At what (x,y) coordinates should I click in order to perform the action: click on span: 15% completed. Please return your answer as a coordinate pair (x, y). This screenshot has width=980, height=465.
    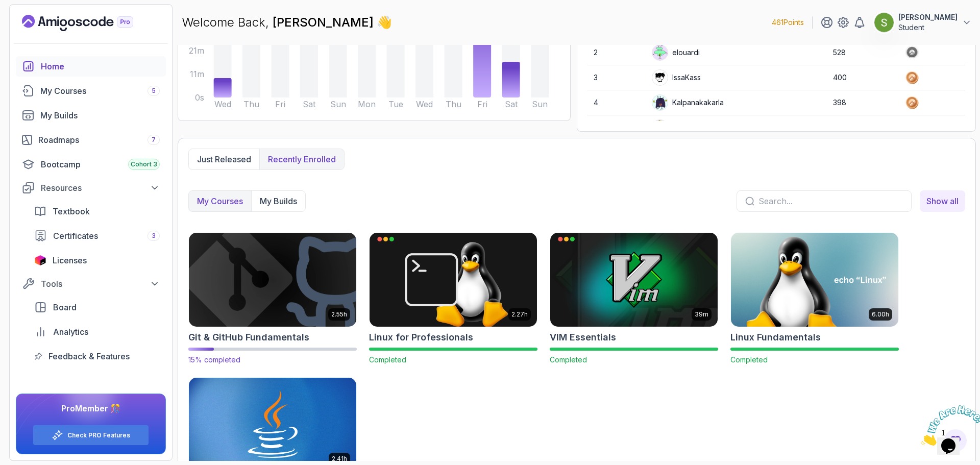
    Looking at the image, I should click on (215, 359).